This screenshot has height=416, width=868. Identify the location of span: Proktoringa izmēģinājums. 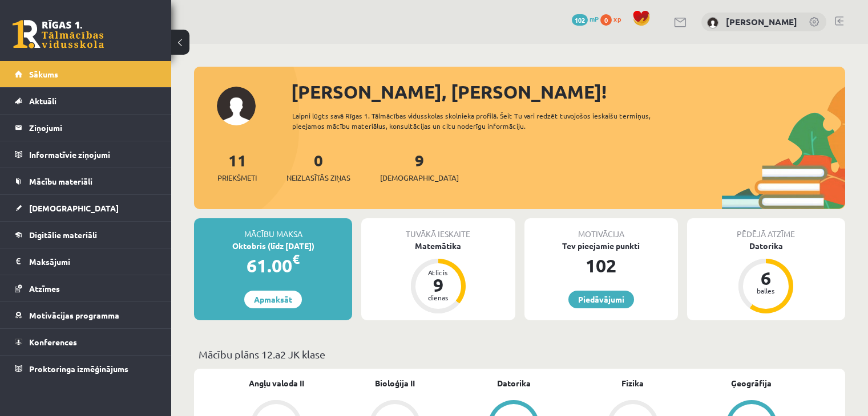
(78, 369).